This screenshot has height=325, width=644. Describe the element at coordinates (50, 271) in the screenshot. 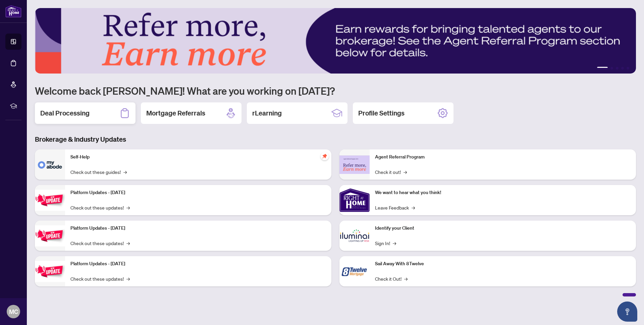

I see `img: Platform Updates - June 23, 2025` at that location.